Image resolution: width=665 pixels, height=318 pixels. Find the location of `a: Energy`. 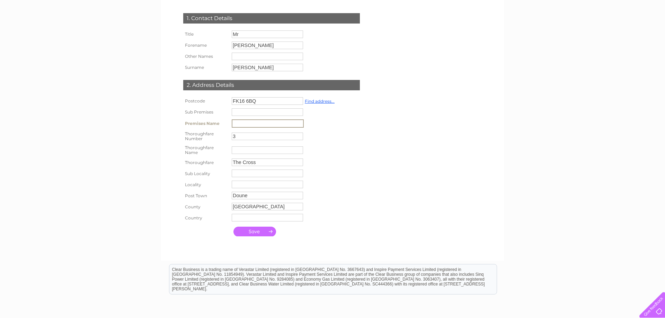

a: Energy is located at coordinates (568, 32).